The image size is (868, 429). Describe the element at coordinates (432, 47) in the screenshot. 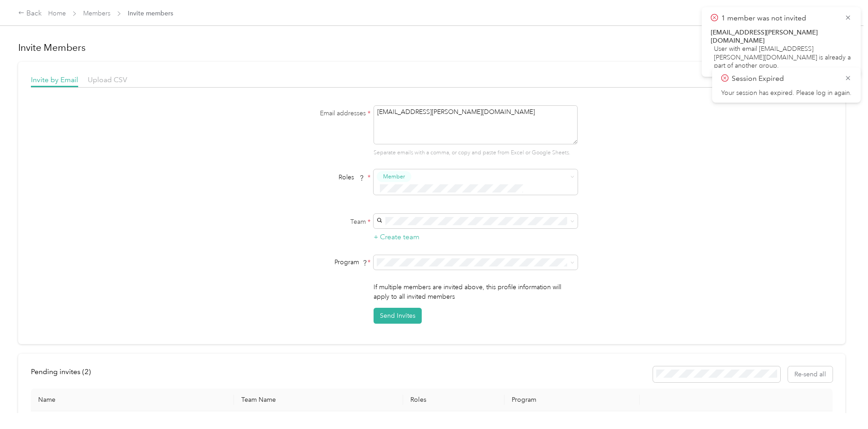

I see `h1: Invite Members` at that location.